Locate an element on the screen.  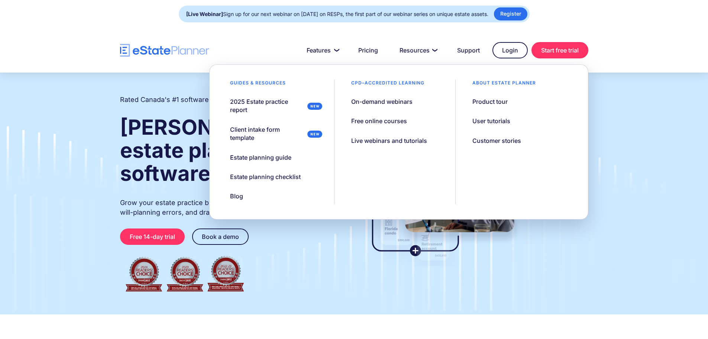
p: Grow your estate practice by streamlining client intake, reducing will-planning errors, and draft... is located at coordinates (230, 207).